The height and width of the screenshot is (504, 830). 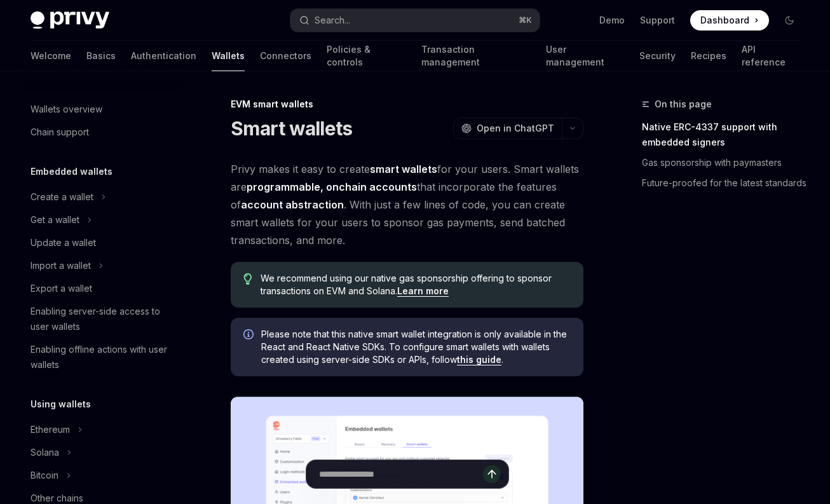 What do you see at coordinates (71, 171) in the screenshot?
I see `h5: Embedded wallets` at bounding box center [71, 171].